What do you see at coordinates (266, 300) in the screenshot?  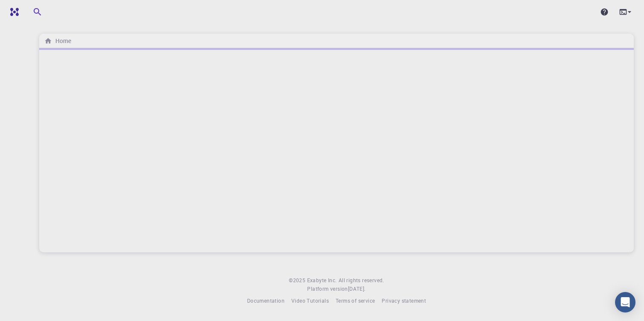 I see `span: Documentation` at bounding box center [266, 300].